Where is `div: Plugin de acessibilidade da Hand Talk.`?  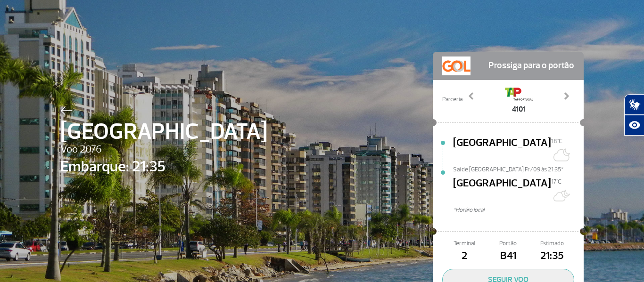
div: Plugin de acessibilidade da Hand Talk. is located at coordinates (634, 115).